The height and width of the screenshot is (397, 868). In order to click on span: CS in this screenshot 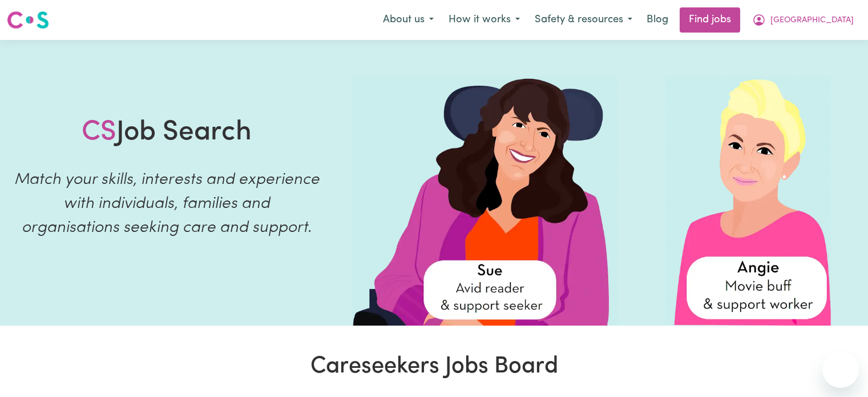, I will do `click(98, 133)`.